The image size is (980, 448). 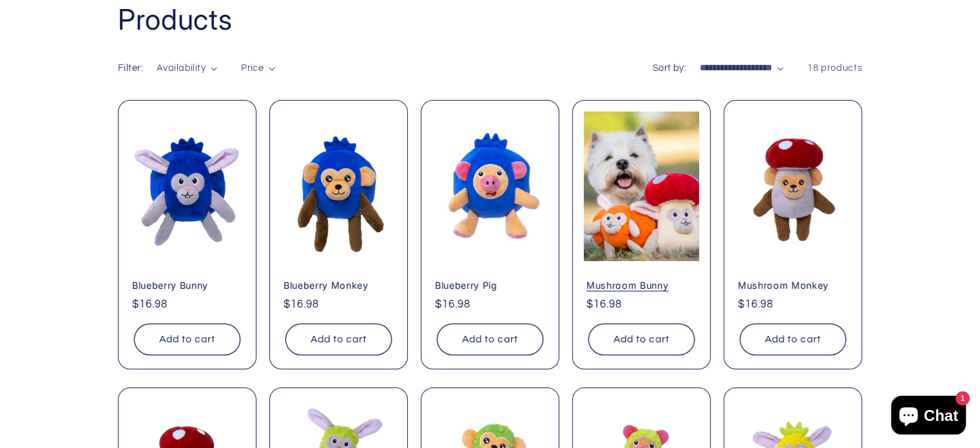 What do you see at coordinates (669, 67) in the screenshot?
I see `label: Sort by:` at bounding box center [669, 67].